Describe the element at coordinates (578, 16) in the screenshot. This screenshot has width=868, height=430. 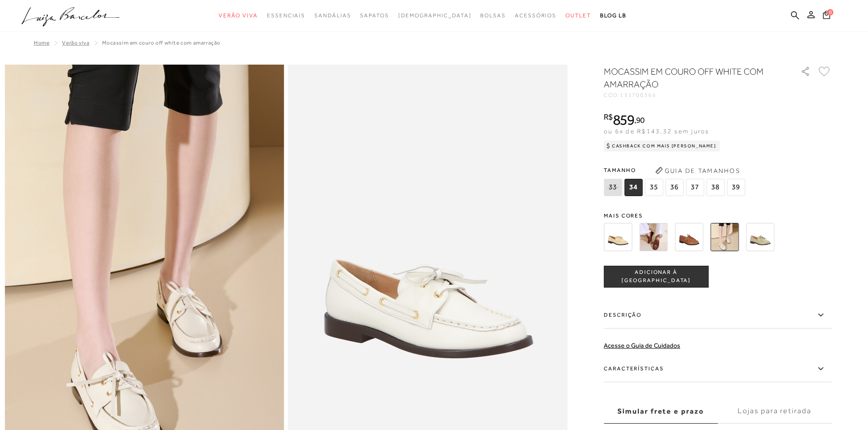
I see `span: Outlet` at that location.